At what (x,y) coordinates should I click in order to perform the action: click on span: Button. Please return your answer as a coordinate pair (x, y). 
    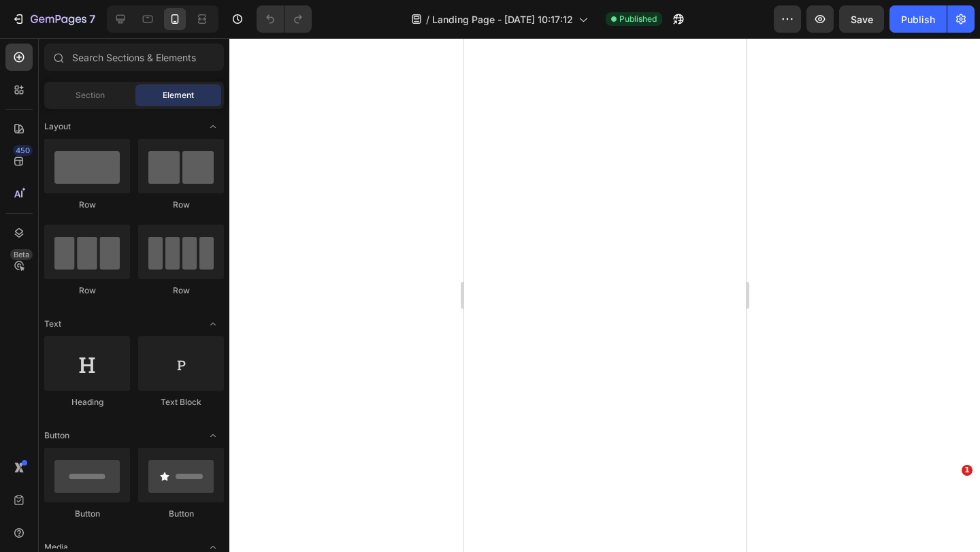
    Looking at the image, I should click on (57, 435).